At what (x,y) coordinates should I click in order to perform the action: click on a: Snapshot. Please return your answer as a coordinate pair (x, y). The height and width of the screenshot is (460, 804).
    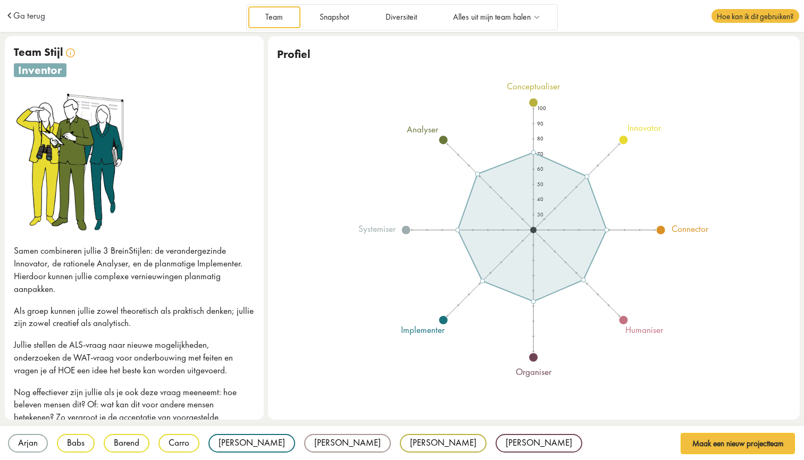
    Looking at the image, I should click on (334, 17).